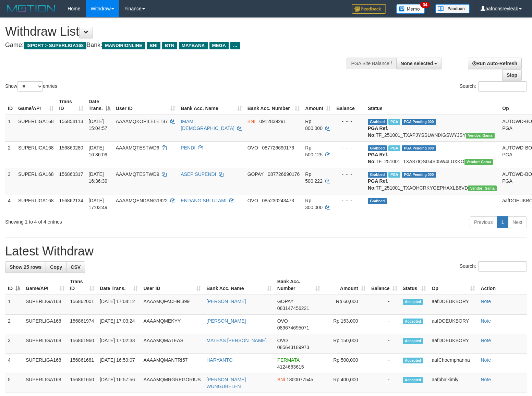  What do you see at coordinates (433, 155) in the screenshot?
I see `td: TF_251001_TXA87IQSG4S05W4LUXKO` at bounding box center [433, 155].